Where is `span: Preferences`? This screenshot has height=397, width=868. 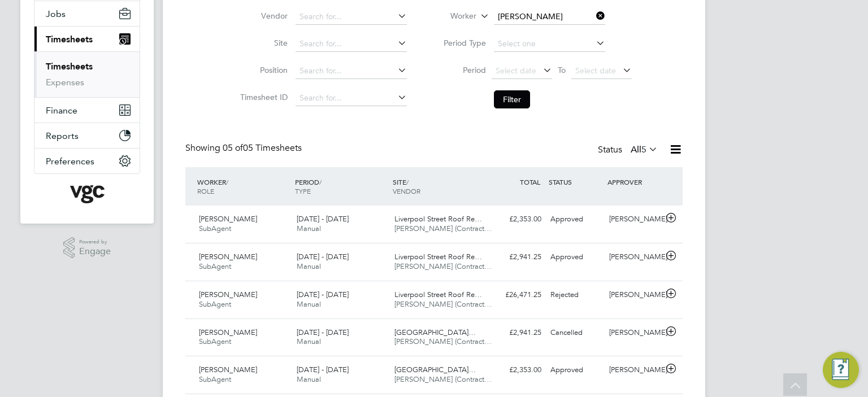
span: Preferences is located at coordinates (70, 161).